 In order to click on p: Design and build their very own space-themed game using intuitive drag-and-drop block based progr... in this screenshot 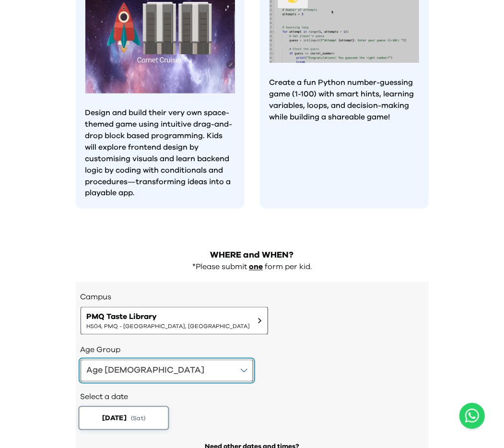, I will do `click(160, 153)`.